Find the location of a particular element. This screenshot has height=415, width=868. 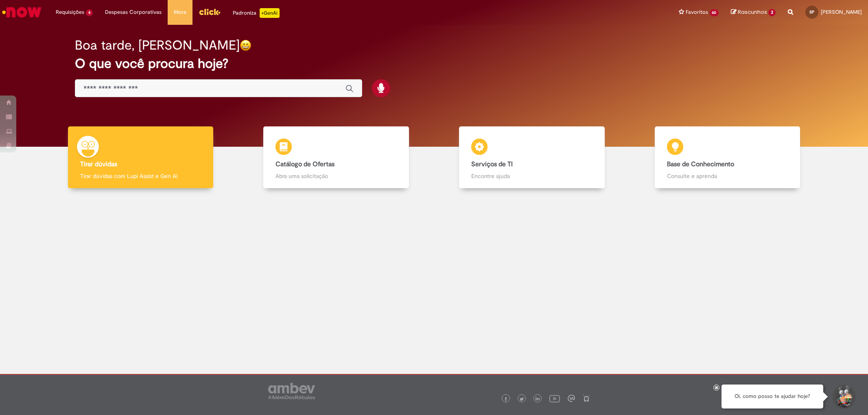

img: logo_footer_workplace.png is located at coordinates (571, 398).